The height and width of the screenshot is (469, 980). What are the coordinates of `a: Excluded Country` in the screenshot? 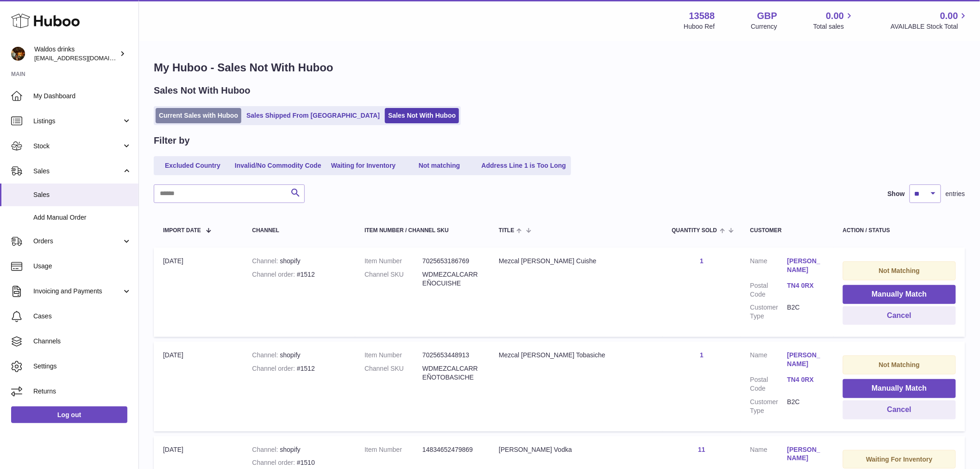 It's located at (193, 166).